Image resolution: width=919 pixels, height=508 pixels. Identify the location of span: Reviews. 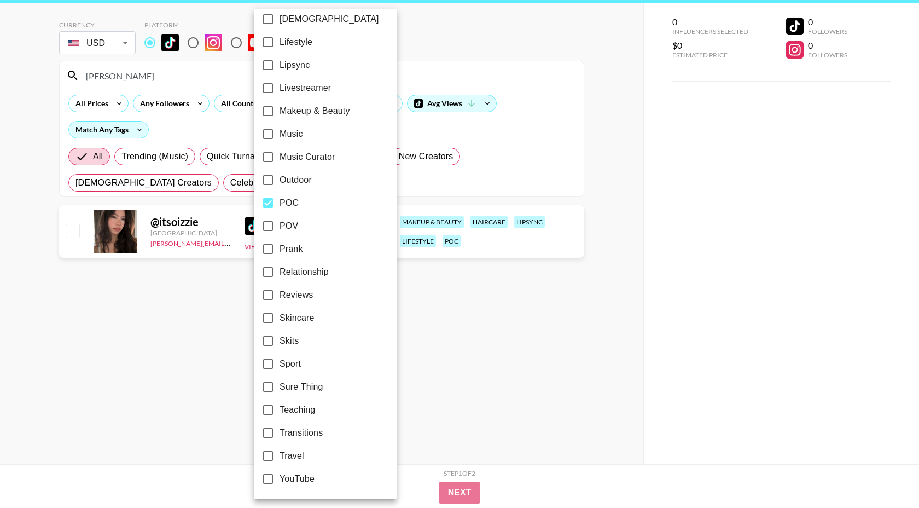
(296, 295).